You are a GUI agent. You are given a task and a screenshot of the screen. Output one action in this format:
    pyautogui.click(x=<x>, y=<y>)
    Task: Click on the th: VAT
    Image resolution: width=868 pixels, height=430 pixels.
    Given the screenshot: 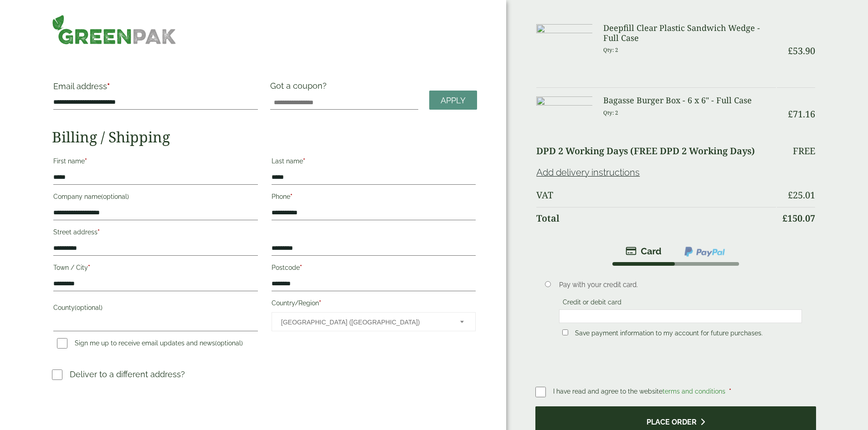 What is the action you would take?
    pyautogui.click(x=655, y=195)
    